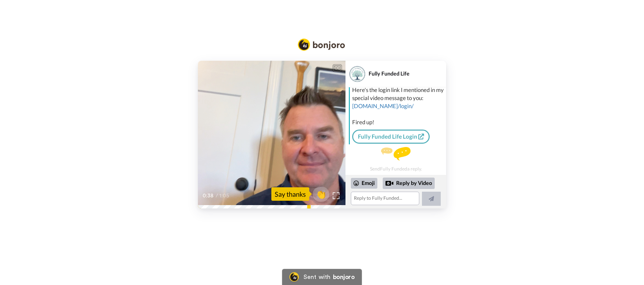 The image size is (644, 285). Describe the element at coordinates (208, 196) in the screenshot. I see `span: 0:38` at that location.